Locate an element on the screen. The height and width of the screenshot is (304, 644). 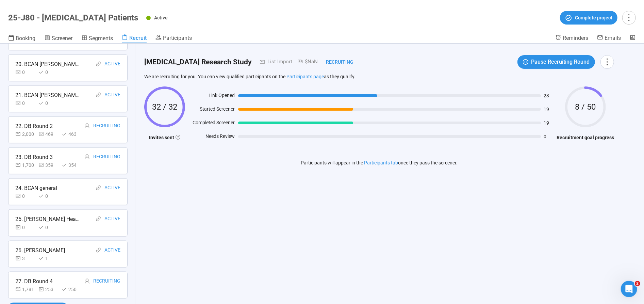
a: Emails is located at coordinates (609, 39).